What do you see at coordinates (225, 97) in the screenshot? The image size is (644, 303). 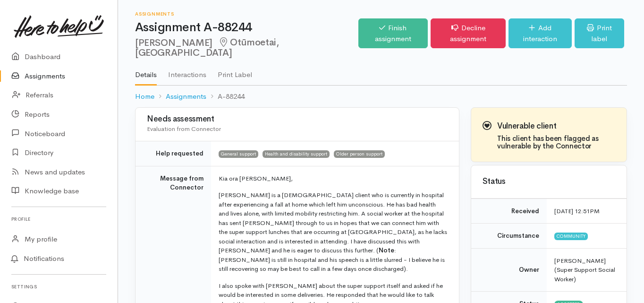 I see `li: A-88244` at bounding box center [225, 97].